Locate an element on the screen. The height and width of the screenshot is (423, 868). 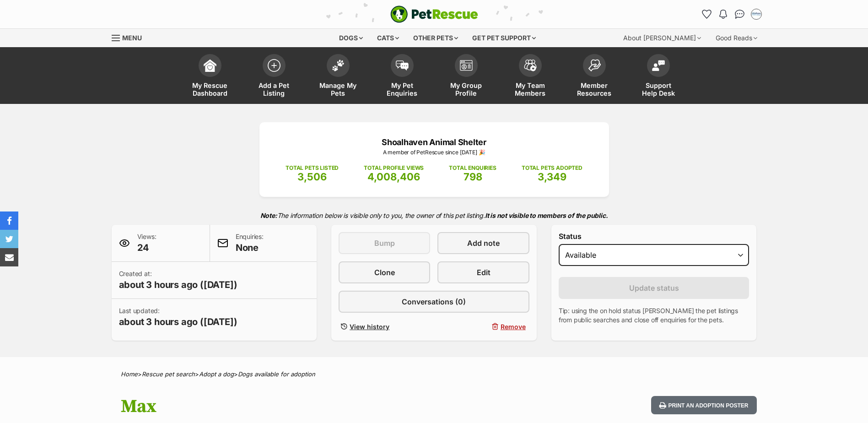
button: Update status is located at coordinates (654, 288).